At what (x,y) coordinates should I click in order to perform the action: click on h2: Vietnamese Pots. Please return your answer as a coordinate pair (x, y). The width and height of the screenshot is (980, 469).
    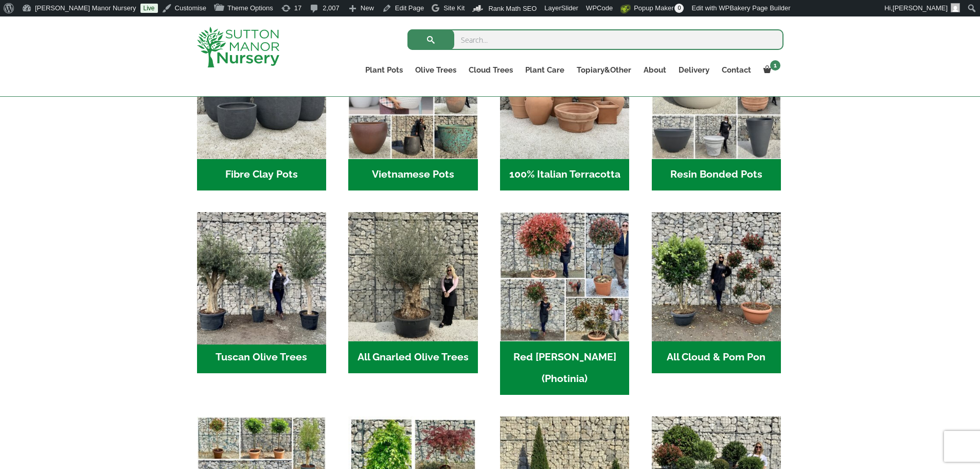
    Looking at the image, I should click on (413, 175).